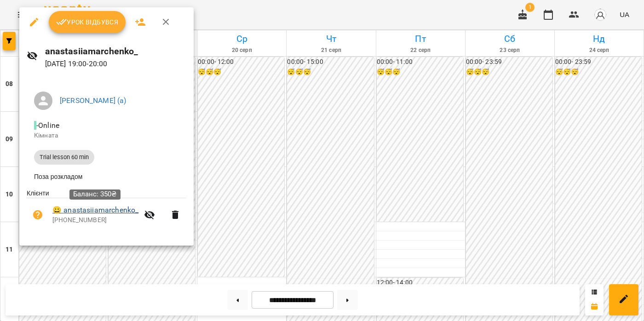 The image size is (644, 321). Describe the element at coordinates (95, 210) in the screenshot. I see `a: 😀 anastasiiamarchenko_` at that location.